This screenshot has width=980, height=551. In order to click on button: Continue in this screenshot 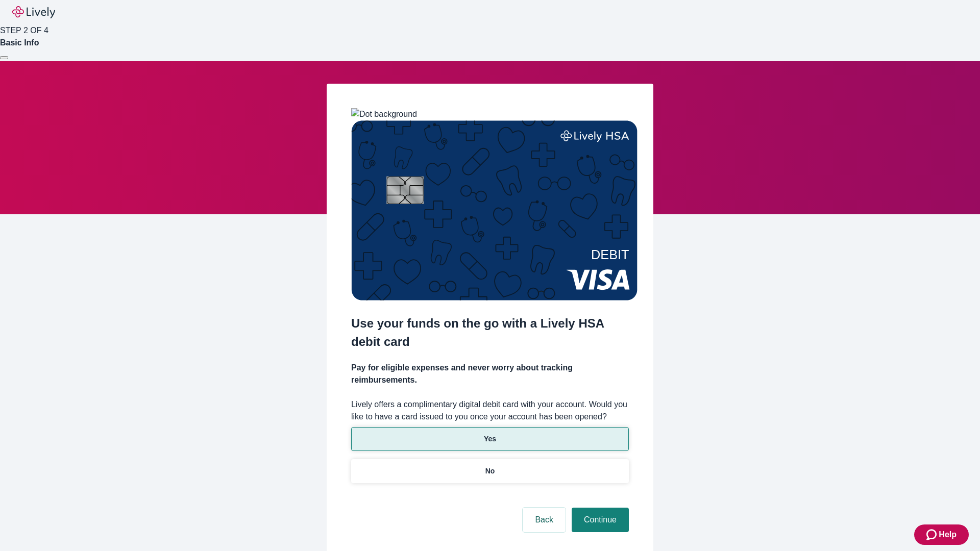, I will do `click(600, 520)`.